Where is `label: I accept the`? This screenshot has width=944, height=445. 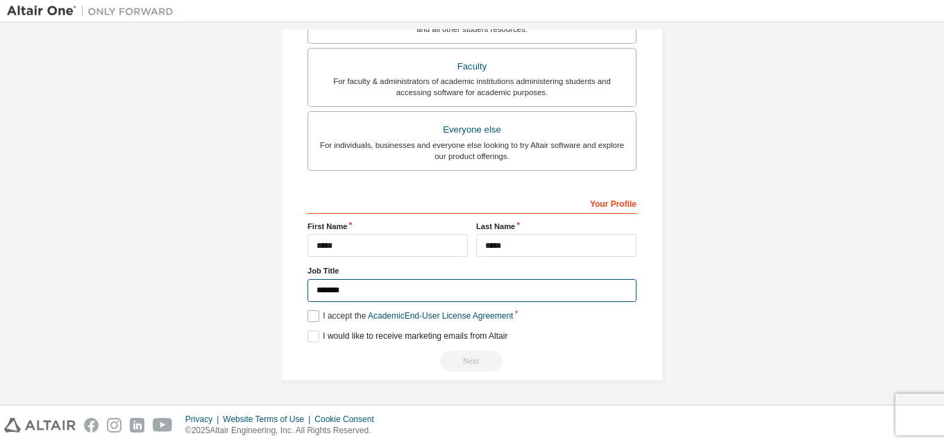 label: I accept the is located at coordinates (410, 316).